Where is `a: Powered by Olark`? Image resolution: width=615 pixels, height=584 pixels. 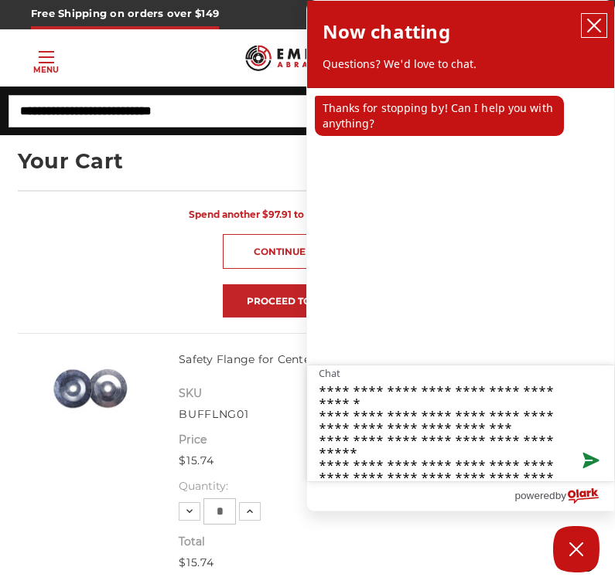 a: Powered by Olark is located at coordinates (564, 496).